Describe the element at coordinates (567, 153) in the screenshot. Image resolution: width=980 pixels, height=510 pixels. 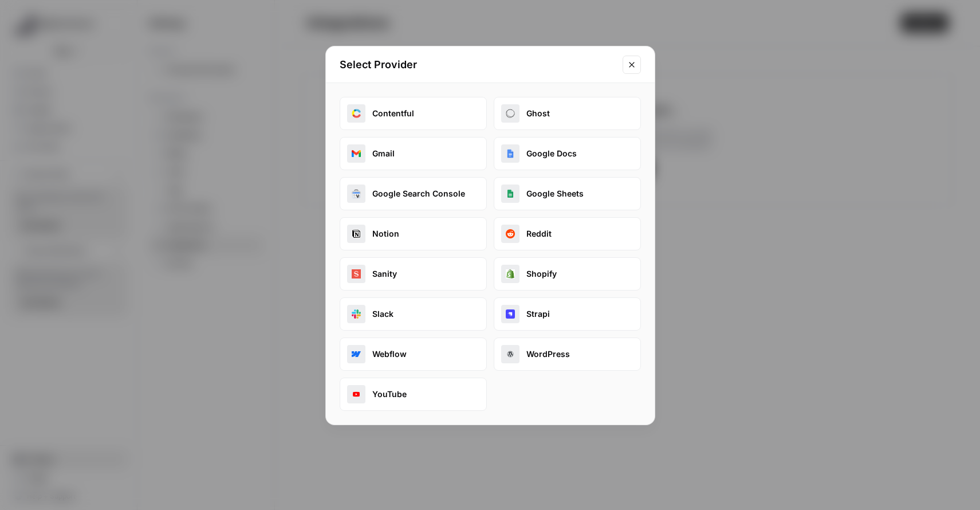
I see `button: google_docsGoogle Docs` at that location.